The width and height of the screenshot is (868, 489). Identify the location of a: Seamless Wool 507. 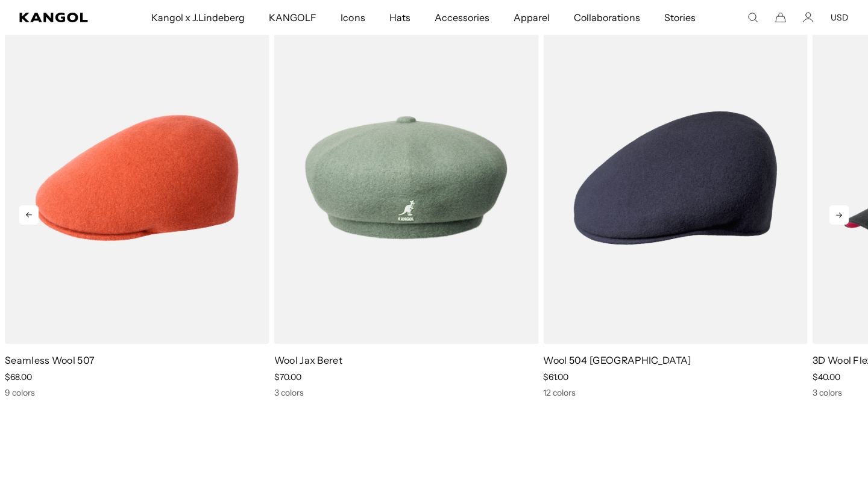
(49, 360).